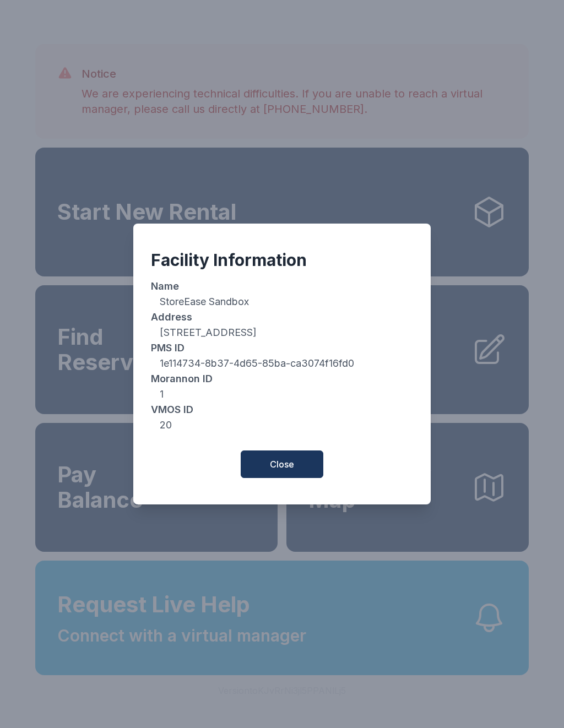 This screenshot has height=728, width=564. Describe the element at coordinates (282, 379) in the screenshot. I see `dt: Morannon ID` at that location.